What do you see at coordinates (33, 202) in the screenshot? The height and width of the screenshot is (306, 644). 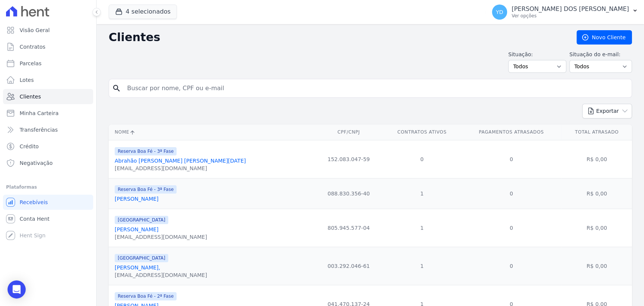 I see `span: Recebíveis` at bounding box center [33, 202].